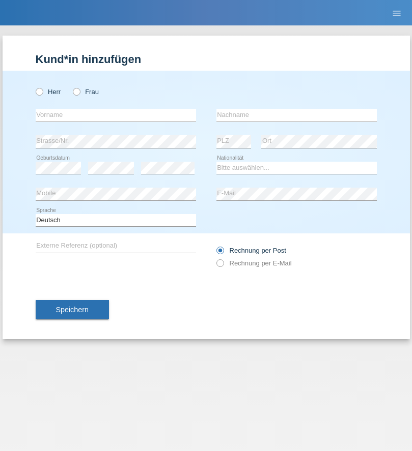 The height and width of the screenshot is (451, 412). I want to click on label: Frau, so click(86, 92).